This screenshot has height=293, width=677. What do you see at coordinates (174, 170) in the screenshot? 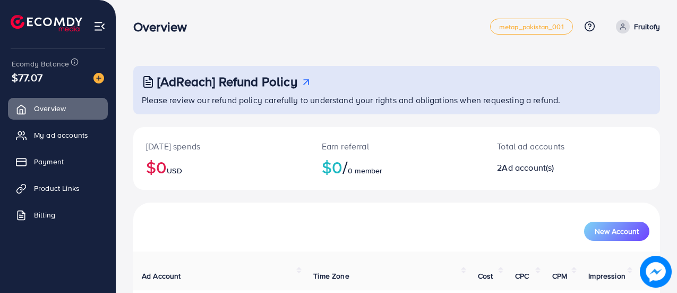
I see `span: USD` at bounding box center [174, 170].